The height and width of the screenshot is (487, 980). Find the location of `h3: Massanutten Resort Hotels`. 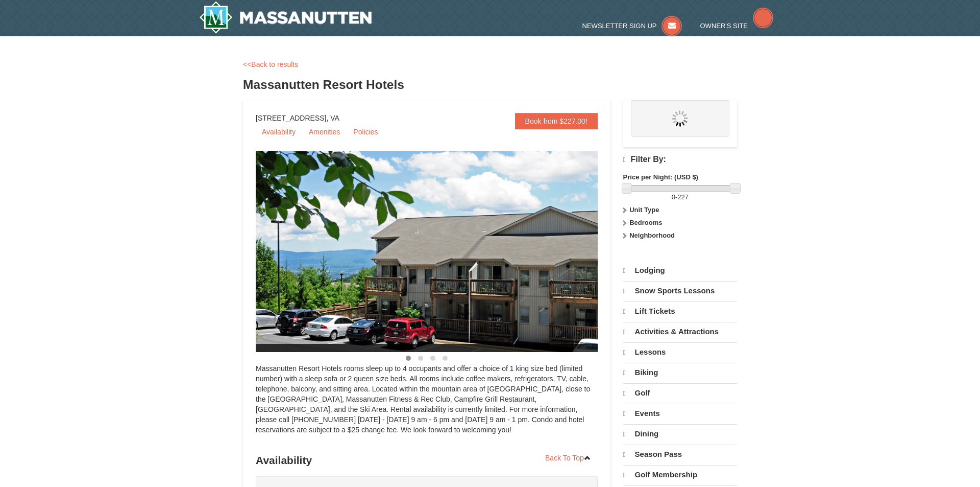

h3: Massanutten Resort Hotels is located at coordinates (490, 84).